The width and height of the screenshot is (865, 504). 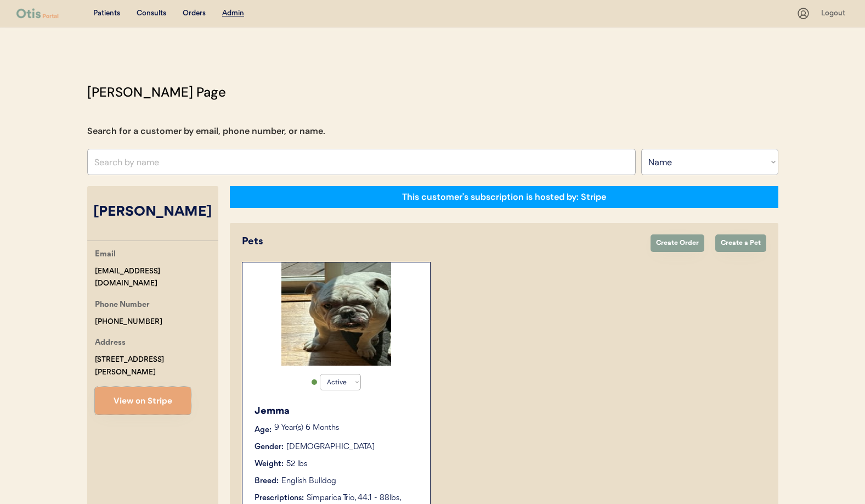 I want to click on div: Weight:, so click(x=269, y=463).